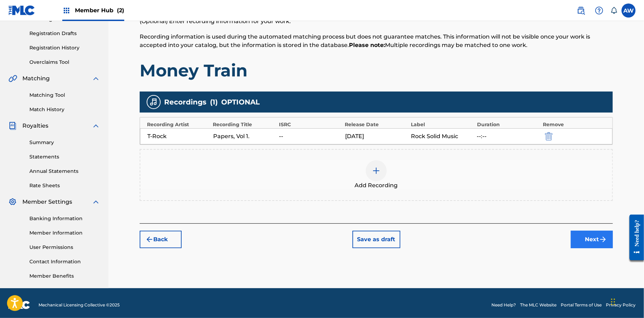  What do you see at coordinates (376, 125) in the screenshot?
I see `div: Release Date` at bounding box center [376, 125].